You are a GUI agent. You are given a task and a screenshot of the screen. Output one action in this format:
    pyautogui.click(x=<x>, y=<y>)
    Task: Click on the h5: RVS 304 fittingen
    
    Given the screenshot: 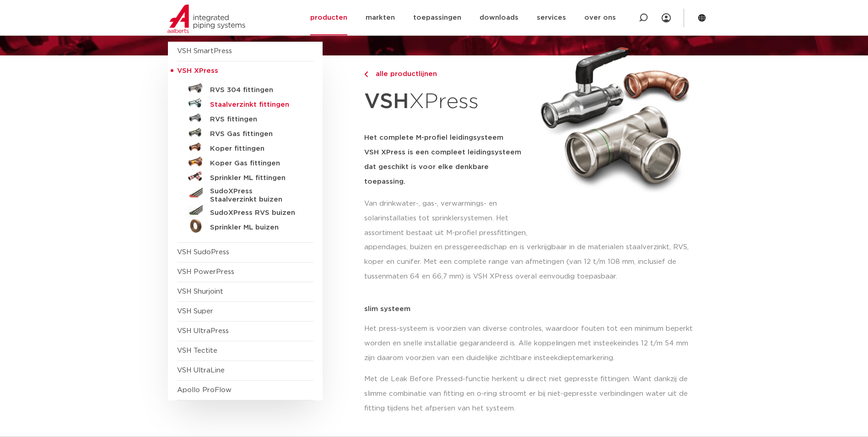 What is the action you would take?
    pyautogui.click(x=255, y=90)
    